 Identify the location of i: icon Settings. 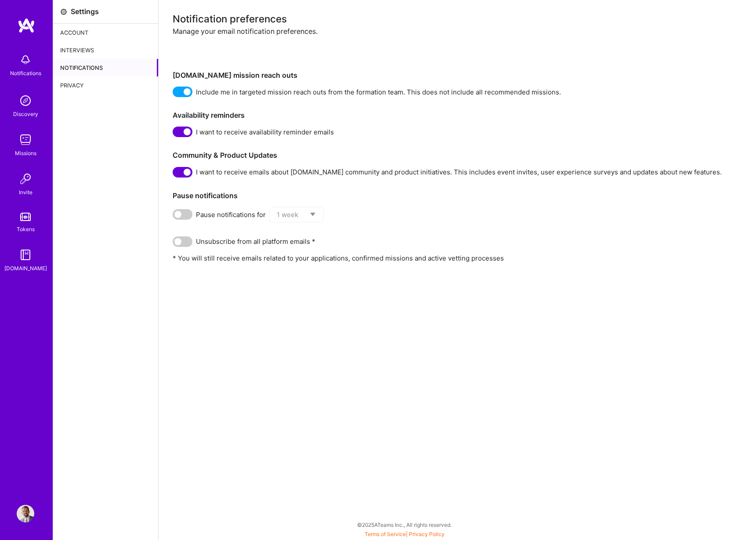
(64, 12).